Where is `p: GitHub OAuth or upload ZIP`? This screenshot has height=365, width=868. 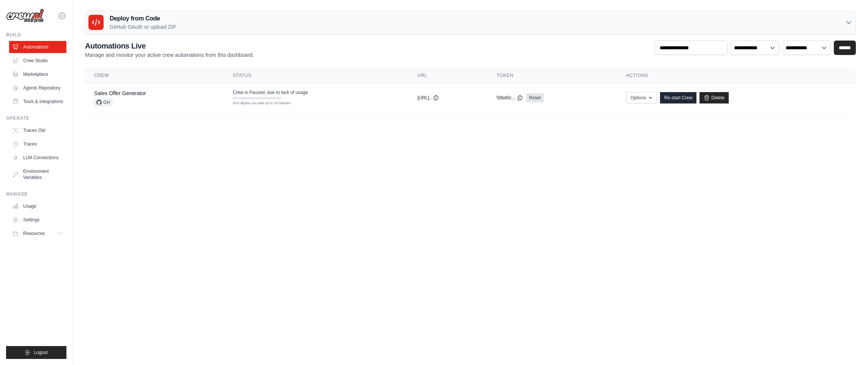
p: GitHub OAuth or upload ZIP is located at coordinates (143, 27).